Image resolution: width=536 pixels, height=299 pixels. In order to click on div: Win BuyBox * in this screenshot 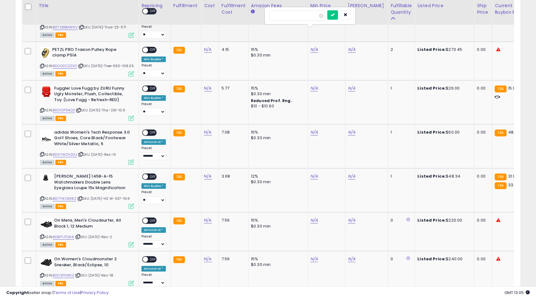, I will do `click(154, 186)`.